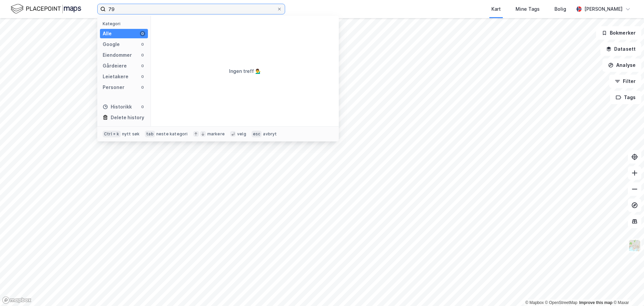  Describe the element at coordinates (46, 9) in the screenshot. I see `img: logo.f888ab2527a4732fd821a326f86c7f29.svg` at that location.